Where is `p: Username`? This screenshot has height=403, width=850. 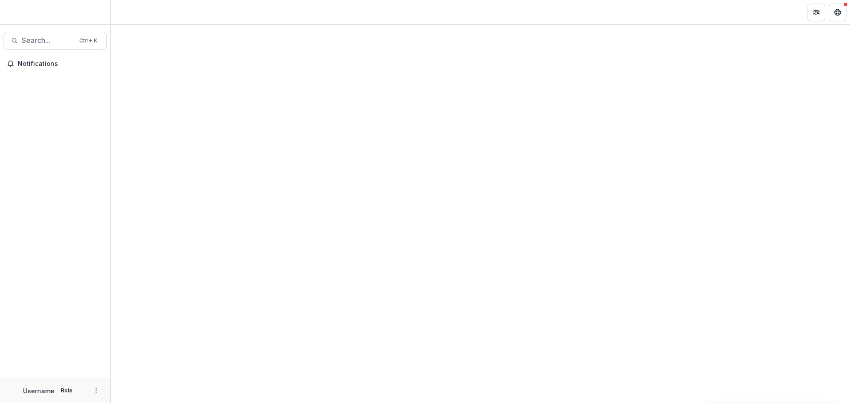 p: Username is located at coordinates (39, 391).